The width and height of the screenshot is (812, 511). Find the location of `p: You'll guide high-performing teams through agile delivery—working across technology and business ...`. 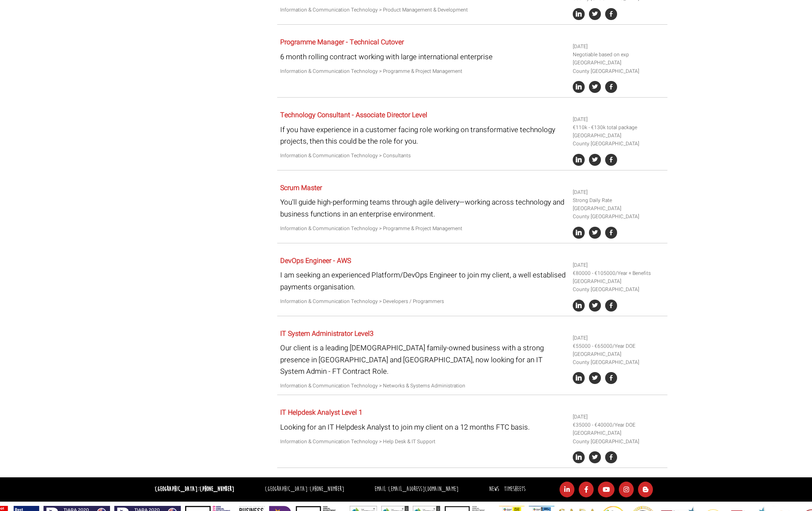

p: You'll guide high-performing teams through agile delivery—working across technology and business ... is located at coordinates (423, 208).